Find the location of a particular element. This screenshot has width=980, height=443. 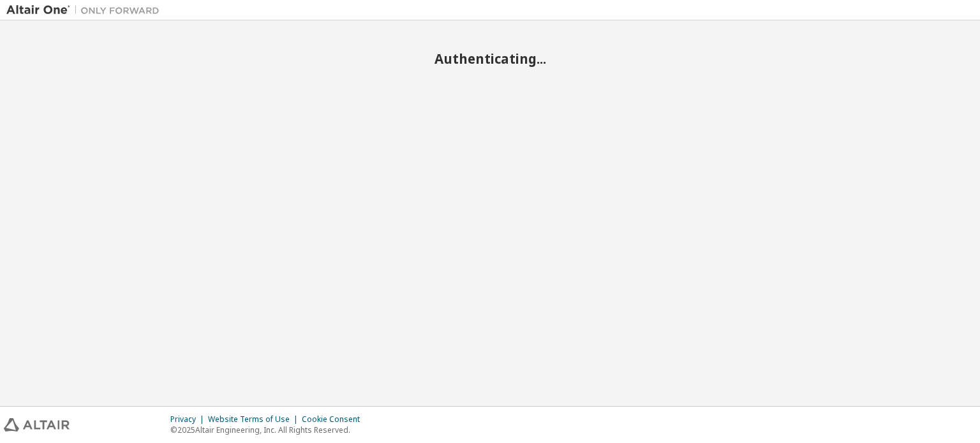

img: Altair One is located at coordinates (86, 10).